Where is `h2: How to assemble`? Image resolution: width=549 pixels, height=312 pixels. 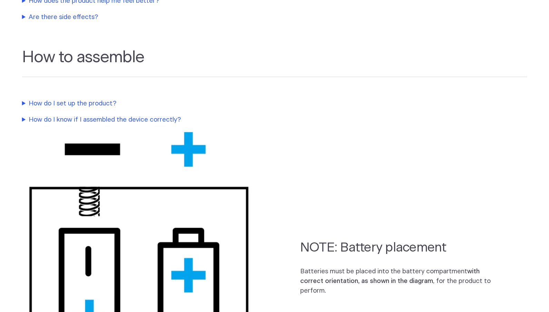
h2: How to assemble is located at coordinates (275, 63).